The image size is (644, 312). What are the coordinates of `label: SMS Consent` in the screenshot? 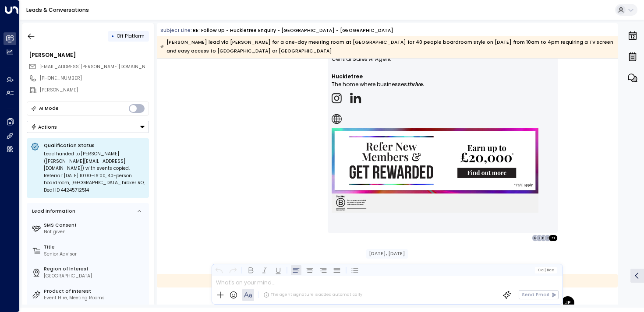 It's located at (95, 225).